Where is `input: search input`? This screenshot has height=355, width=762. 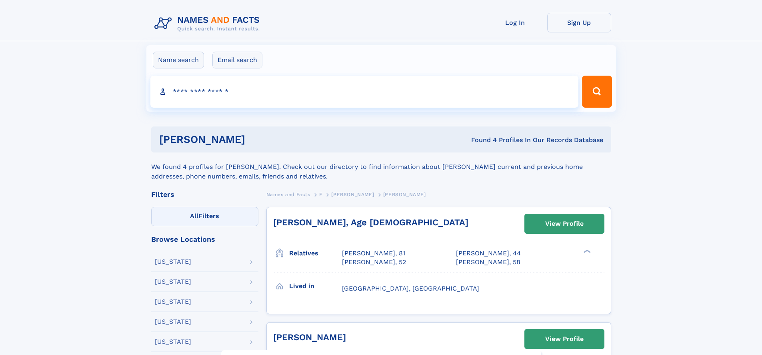
input: search input is located at coordinates (365, 92).